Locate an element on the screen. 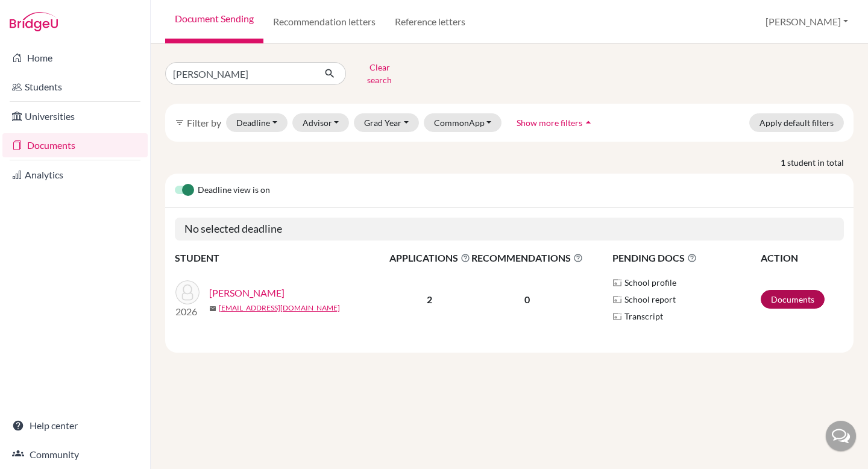 The image size is (868, 469). b: 2 is located at coordinates (429, 299).